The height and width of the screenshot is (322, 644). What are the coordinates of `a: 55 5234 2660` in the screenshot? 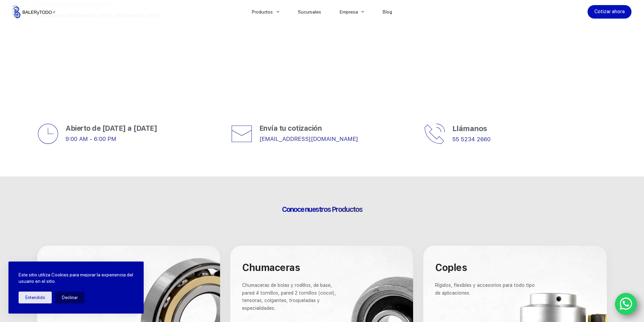 It's located at (471, 139).